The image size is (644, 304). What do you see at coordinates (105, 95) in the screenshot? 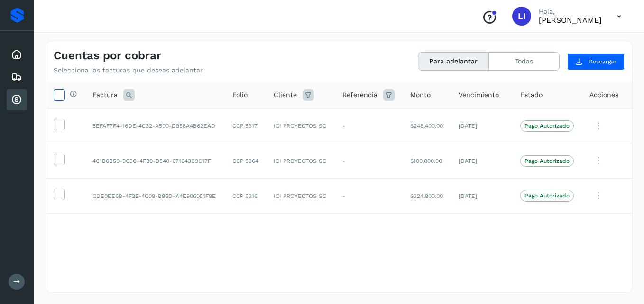
I see `span: Factura` at bounding box center [105, 95].